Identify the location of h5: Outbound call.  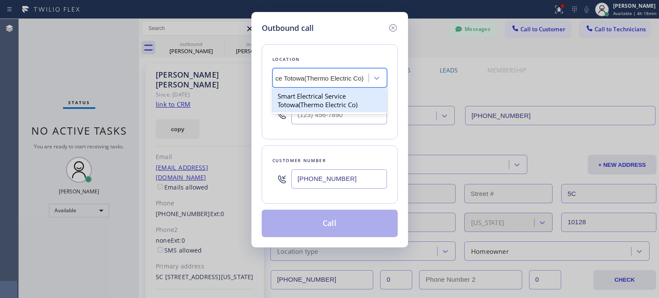
(287, 28).